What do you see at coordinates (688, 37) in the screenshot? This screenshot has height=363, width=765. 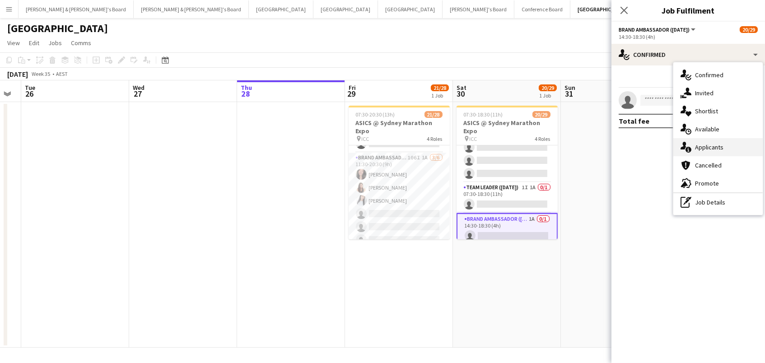 I see `div: 14:30-18:30 (4h)` at bounding box center [688, 37].